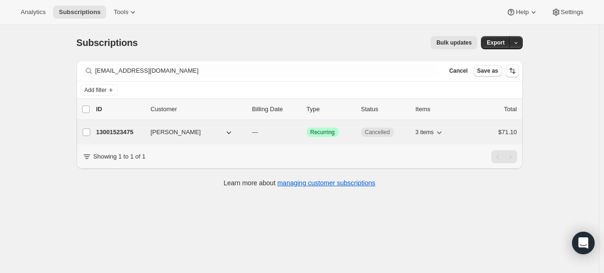 This screenshot has width=604, height=273. What do you see at coordinates (496, 43) in the screenshot?
I see `span: Export` at bounding box center [496, 43].